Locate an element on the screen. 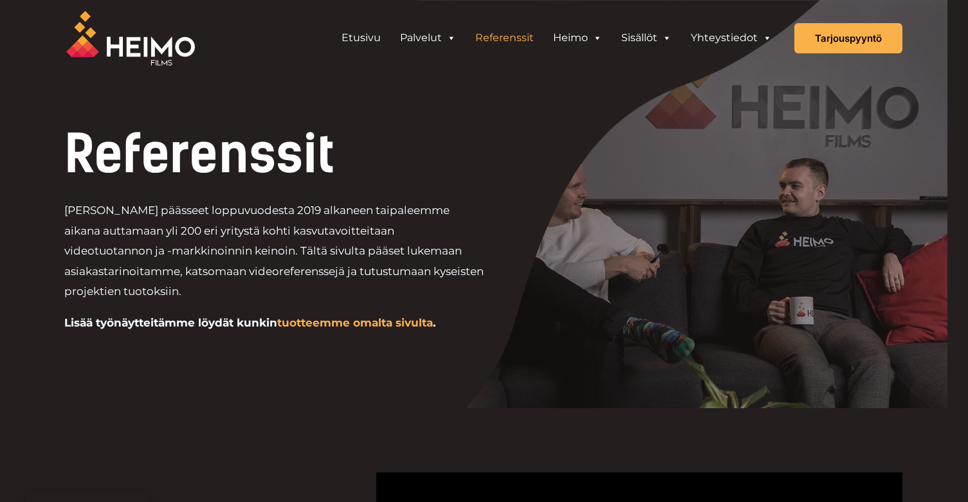 This screenshot has width=968, height=502. a: Palvelut is located at coordinates (428, 38).